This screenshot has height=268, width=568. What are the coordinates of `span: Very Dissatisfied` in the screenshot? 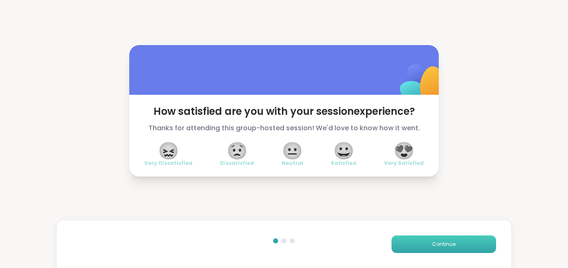 It's located at (168, 164).